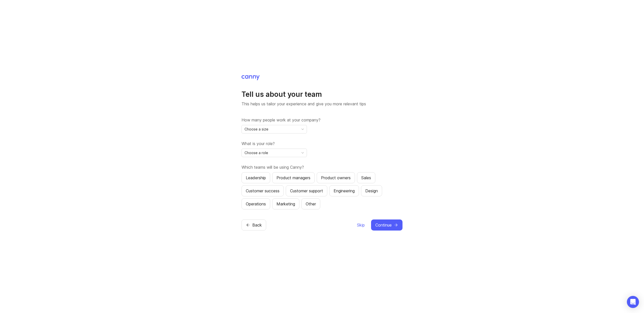  I want to click on button: Product owners, so click(336, 178).